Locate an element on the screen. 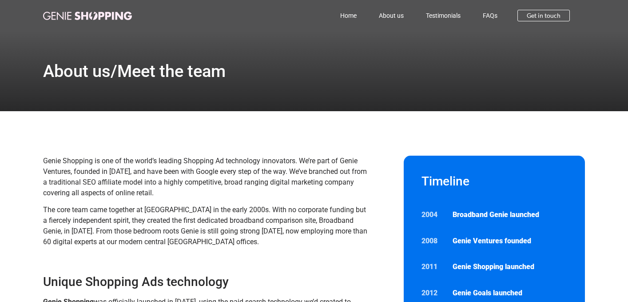  h1: About us/Meet the team is located at coordinates (134, 71).